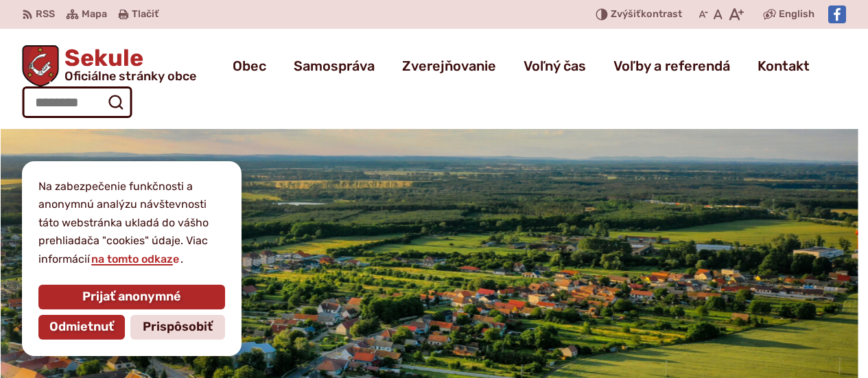 The height and width of the screenshot is (378, 868). What do you see at coordinates (178, 327) in the screenshot?
I see `span: Prispôsobiť` at bounding box center [178, 327].